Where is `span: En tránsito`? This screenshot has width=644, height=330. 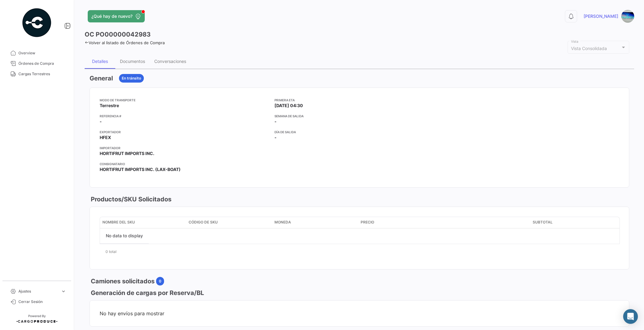 span: En tránsito is located at coordinates (131, 78).